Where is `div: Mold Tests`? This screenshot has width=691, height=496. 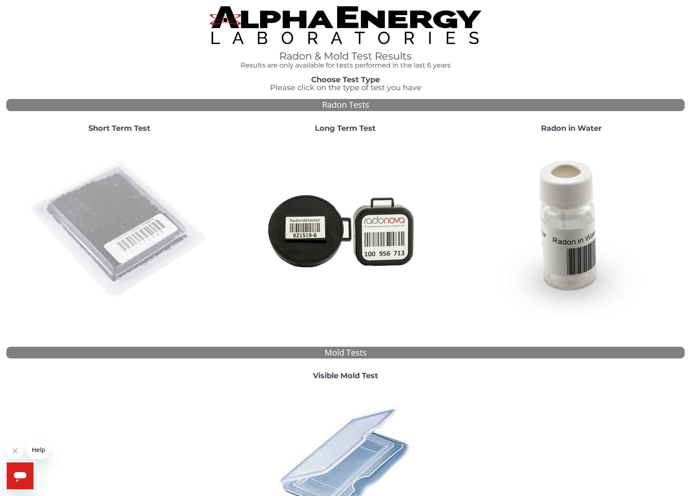 div: Mold Tests is located at coordinates (346, 352).